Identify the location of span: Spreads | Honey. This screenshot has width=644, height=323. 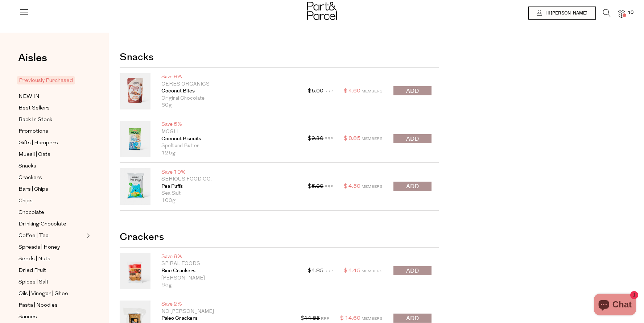
(39, 248).